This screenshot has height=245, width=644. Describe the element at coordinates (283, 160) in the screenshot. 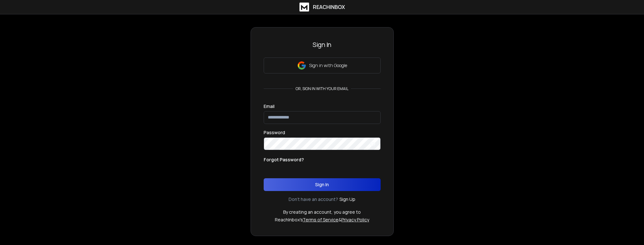

I see `p: Forgot Password?` at that location.